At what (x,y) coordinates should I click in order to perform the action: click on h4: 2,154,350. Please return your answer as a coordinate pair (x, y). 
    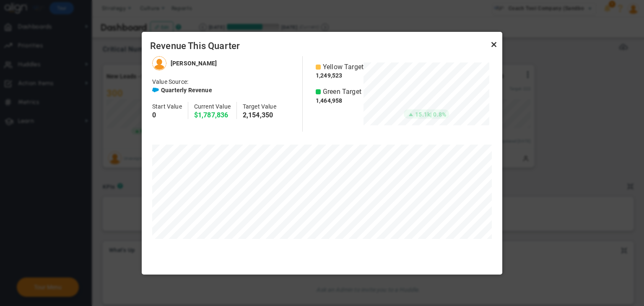
    Looking at the image, I should click on (259, 115).